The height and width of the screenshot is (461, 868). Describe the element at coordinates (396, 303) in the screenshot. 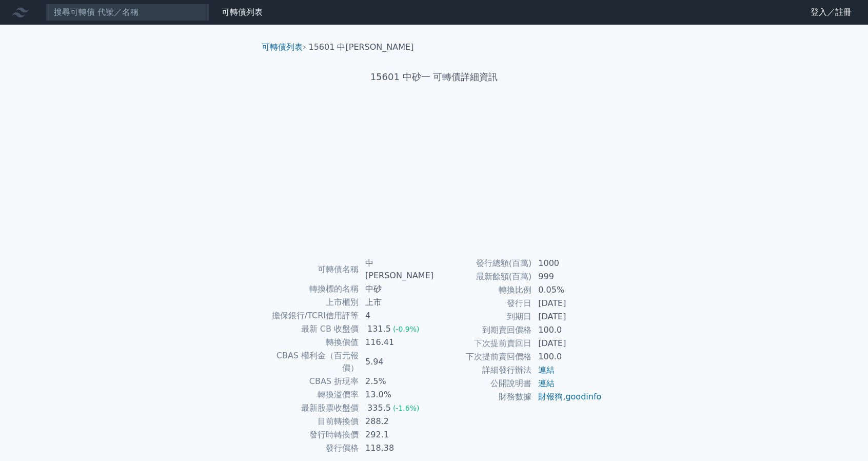

I see `td: 上市` at that location.